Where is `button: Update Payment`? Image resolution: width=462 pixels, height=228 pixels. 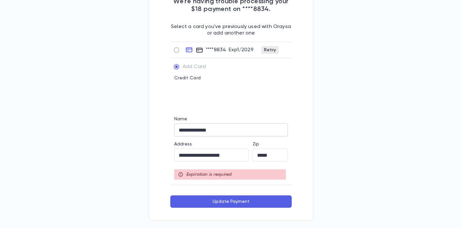 button: Update Payment is located at coordinates (231, 202).